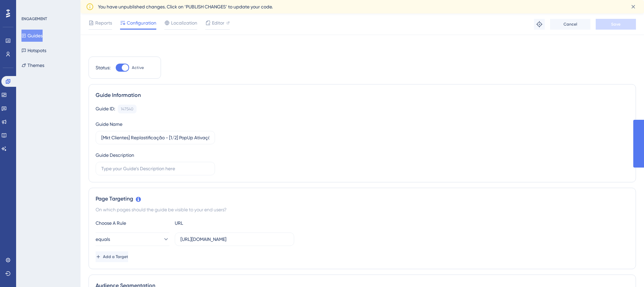  What do you see at coordinates (103, 23) in the screenshot?
I see `span: Reports` at bounding box center [103, 23].